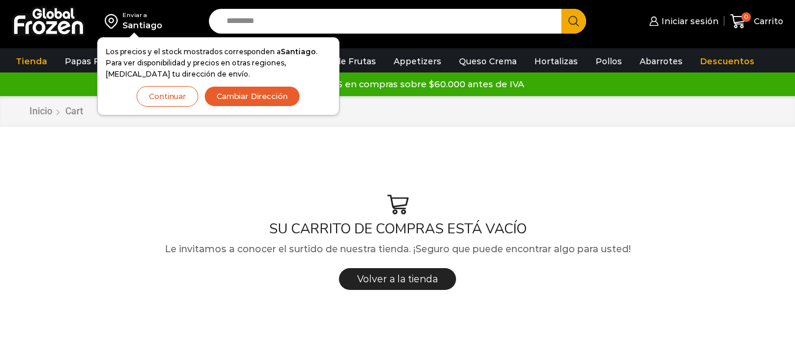 The height and width of the screenshot is (353, 795). Describe the element at coordinates (74, 111) in the screenshot. I see `span: Cart` at that location.